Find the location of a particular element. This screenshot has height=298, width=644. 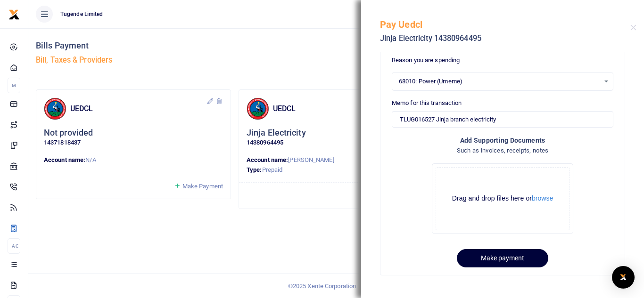

h5: Jinja Electricity is located at coordinates (276, 133).